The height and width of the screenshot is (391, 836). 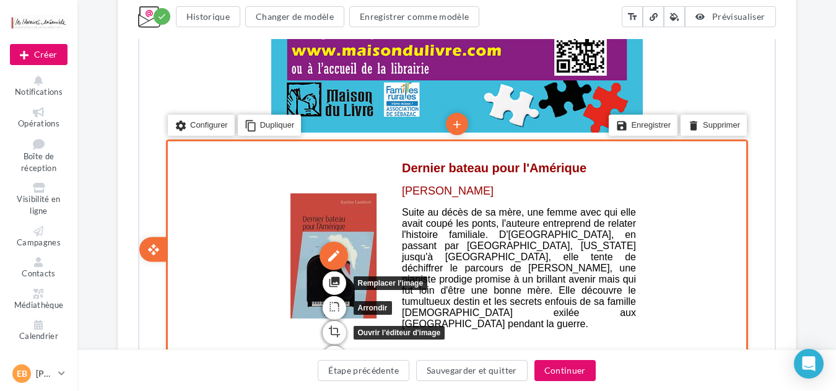 I want to click on li: Supprimer le bloc, so click(x=574, y=132).